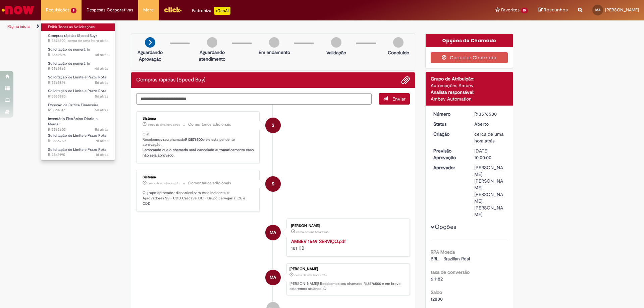 Image resolution: width=644 pixels, height=308 pixels. I want to click on p: Olá! Recebemos seu chamado e ele esta pendente aprovação., so click(198, 145).